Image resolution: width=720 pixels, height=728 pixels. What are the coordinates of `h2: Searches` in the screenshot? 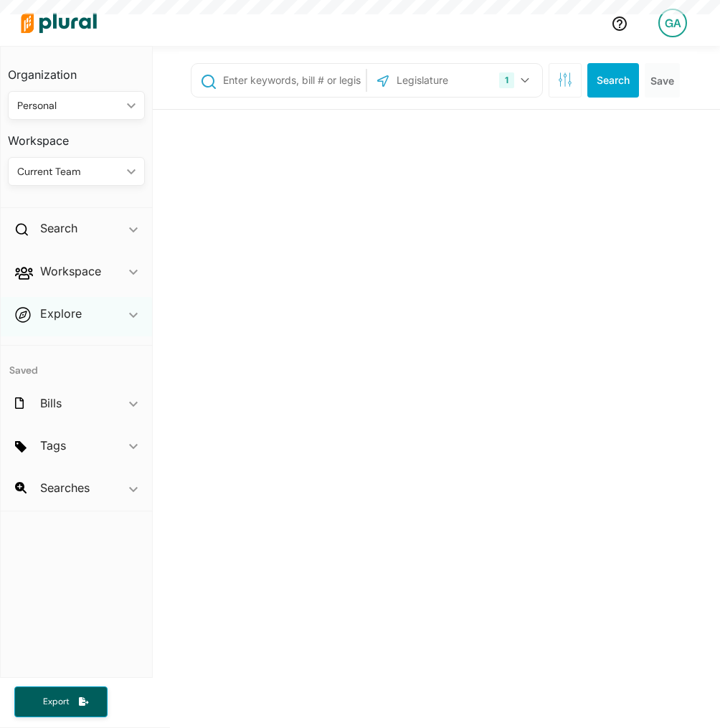 It's located at (64, 488).